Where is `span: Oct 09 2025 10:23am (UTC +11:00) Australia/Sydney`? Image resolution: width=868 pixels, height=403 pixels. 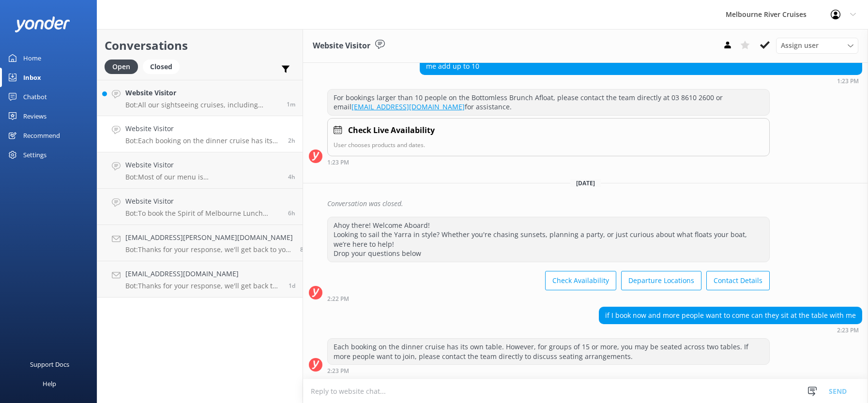 span: Oct 09 2025 10:23am (UTC +11:00) Australia/Sydney is located at coordinates (291, 213).